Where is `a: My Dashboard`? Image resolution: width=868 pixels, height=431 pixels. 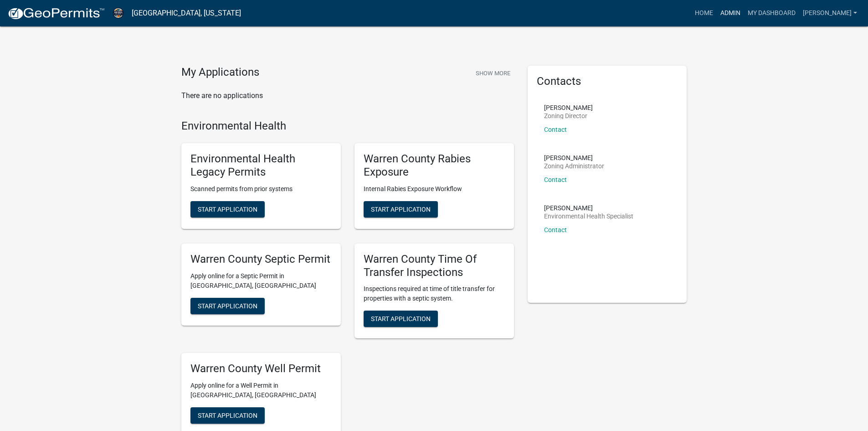
a: My Dashboard is located at coordinates (771, 13).